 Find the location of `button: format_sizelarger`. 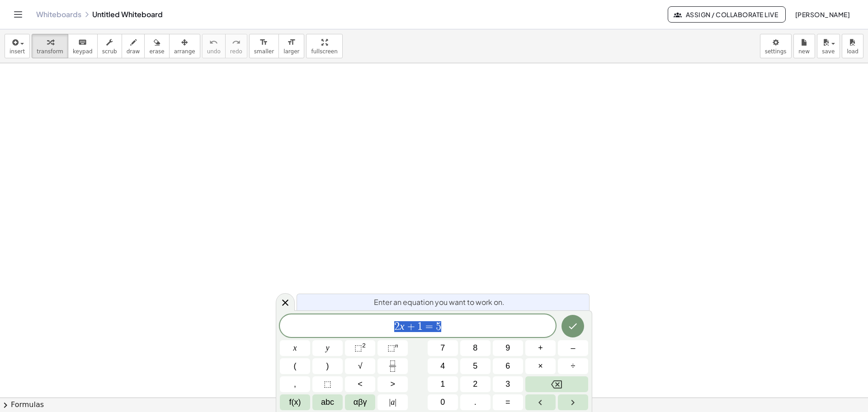

button: format_sizelarger is located at coordinates (292, 46).